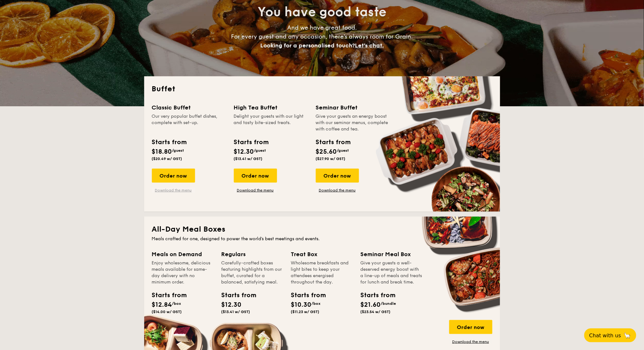 The width and height of the screenshot is (644, 350). I want to click on span: Chat with us, so click(605, 335).